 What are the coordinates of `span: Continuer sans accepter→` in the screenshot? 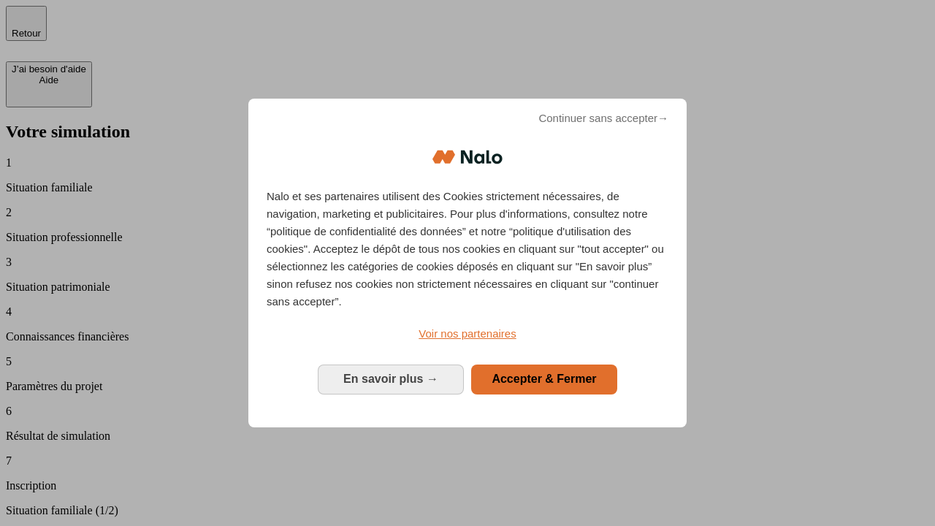 It's located at (604, 118).